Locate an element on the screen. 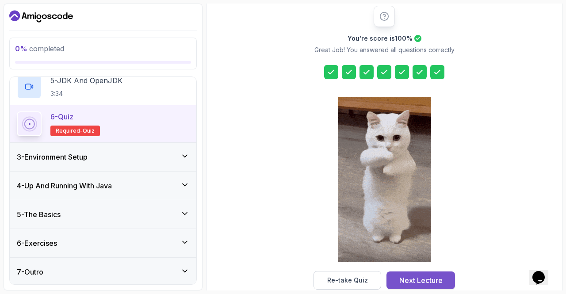 The height and width of the screenshot is (294, 566). span: 0 % is located at coordinates (21, 49).